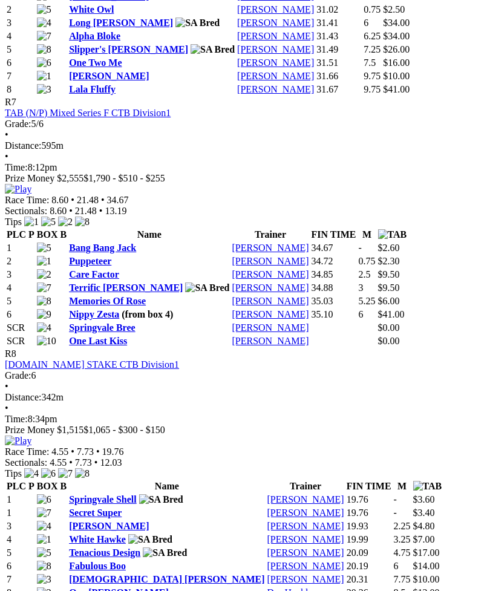  What do you see at coordinates (245, 167) in the screenshot?
I see `div: 8:12pm` at bounding box center [245, 167].